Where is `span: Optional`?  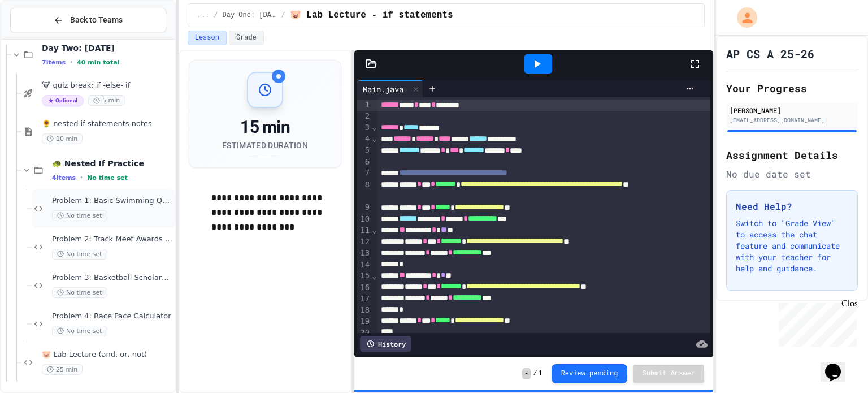
span: Optional is located at coordinates (62, 100).